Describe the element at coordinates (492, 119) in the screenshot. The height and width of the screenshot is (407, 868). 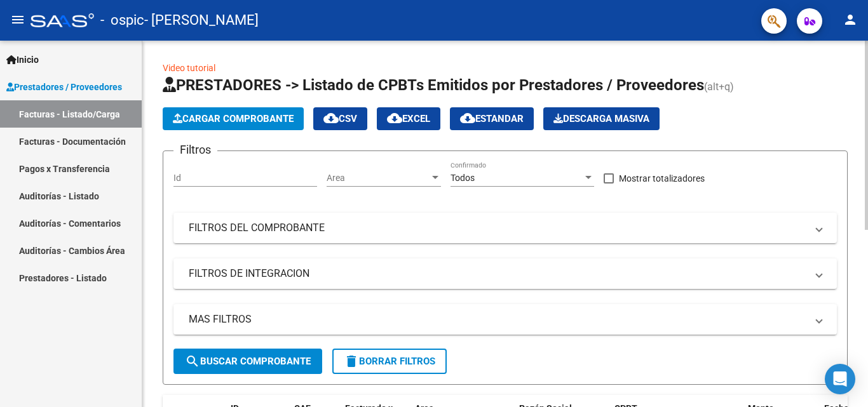
I see `span: Estandar` at that location.